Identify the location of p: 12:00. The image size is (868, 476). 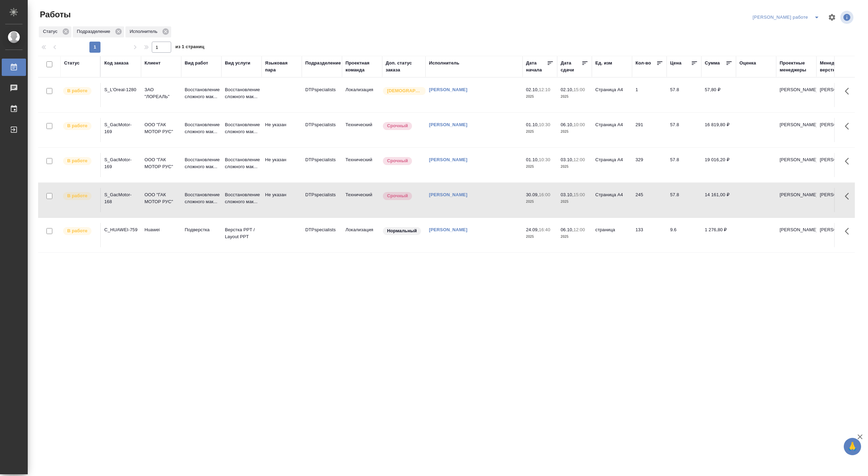
(579, 160).